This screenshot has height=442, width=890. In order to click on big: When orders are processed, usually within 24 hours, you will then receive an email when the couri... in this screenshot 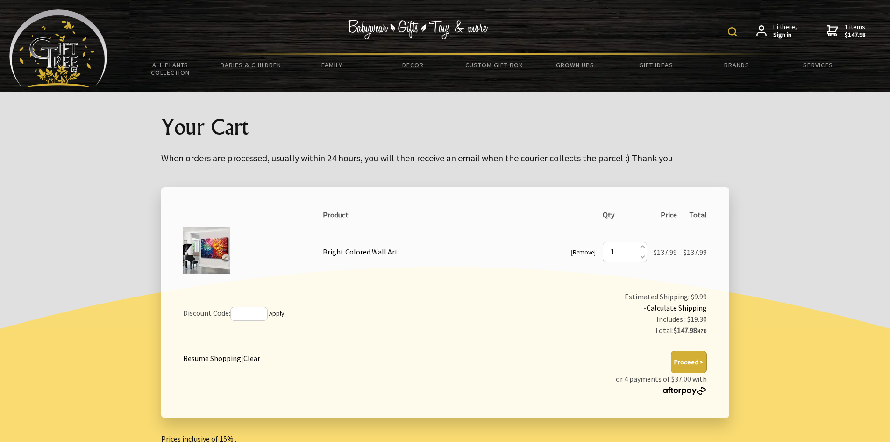, I will do `click(417, 157)`.